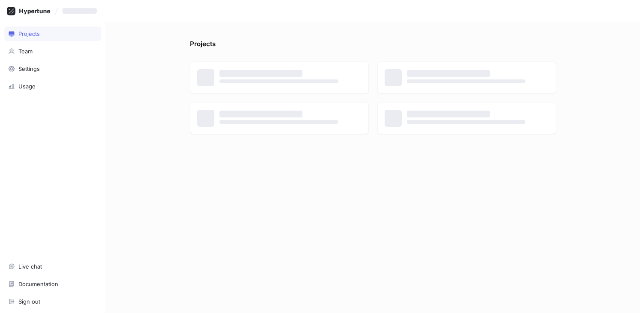 The width and height of the screenshot is (640, 313). What do you see at coordinates (53, 51) in the screenshot?
I see `a: Team` at bounding box center [53, 51].